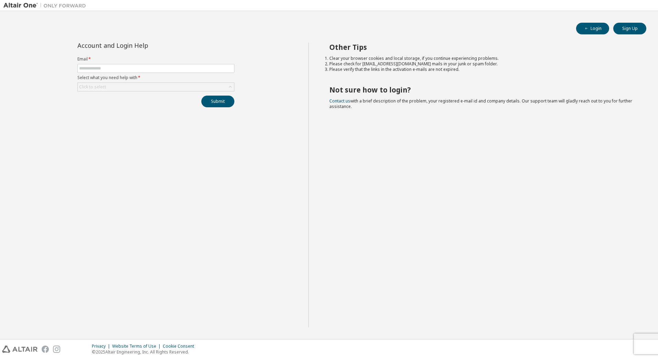 This screenshot has width=658, height=359. Describe the element at coordinates (45, 349) in the screenshot. I see `img: facebook.svg` at that location.